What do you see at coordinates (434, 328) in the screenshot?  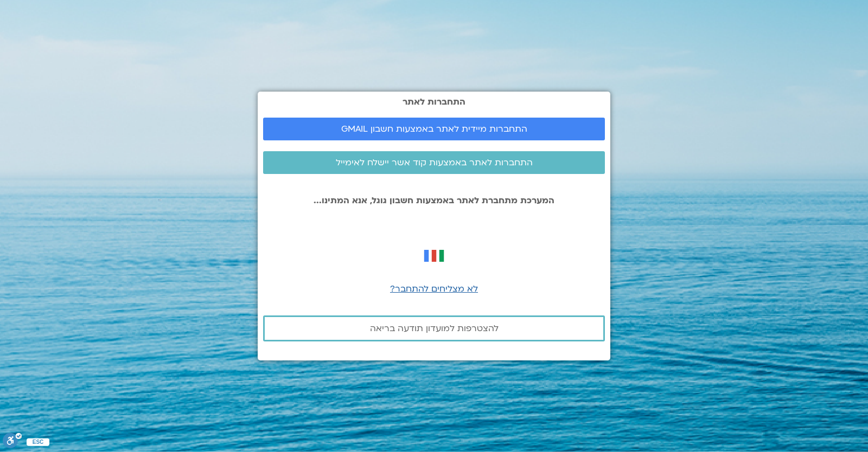 I see `a: להצטרפות למועדון תודעה בריאה` at bounding box center [434, 328].